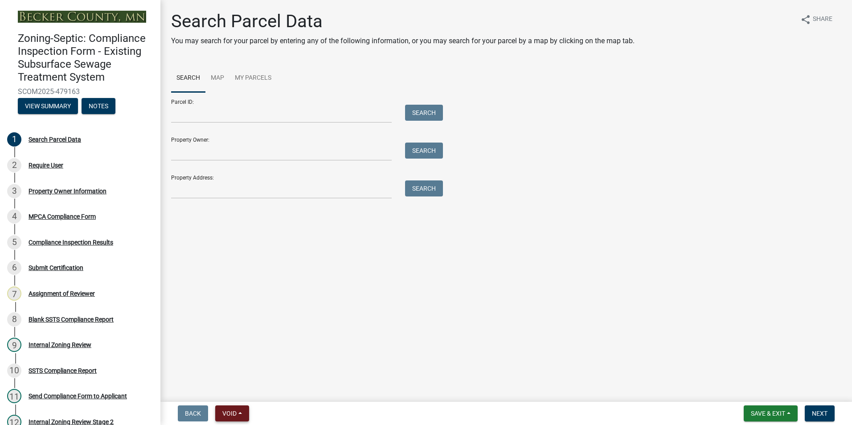 This screenshot has height=425, width=852. I want to click on span: Void, so click(230, 414).